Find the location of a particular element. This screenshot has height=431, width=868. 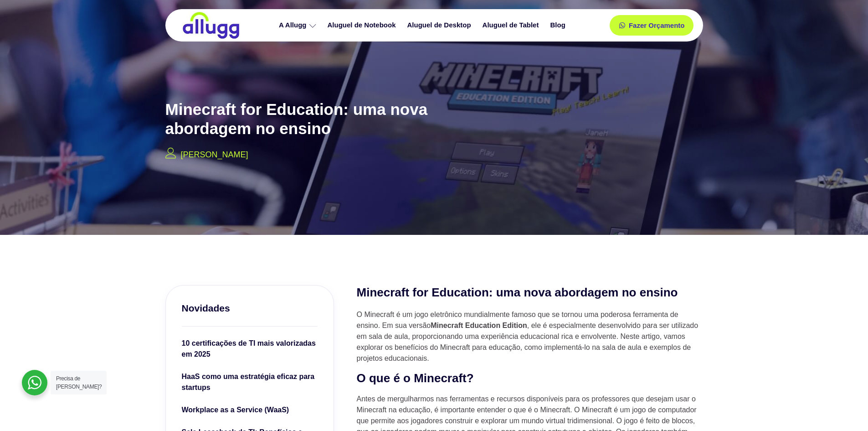

a: Aluguel de Desktop is located at coordinates (440, 25).